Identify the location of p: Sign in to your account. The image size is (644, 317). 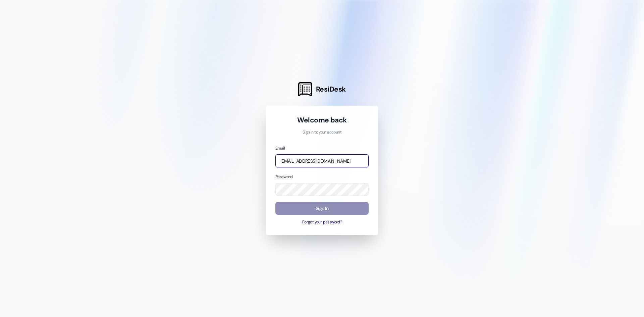
(322, 132).